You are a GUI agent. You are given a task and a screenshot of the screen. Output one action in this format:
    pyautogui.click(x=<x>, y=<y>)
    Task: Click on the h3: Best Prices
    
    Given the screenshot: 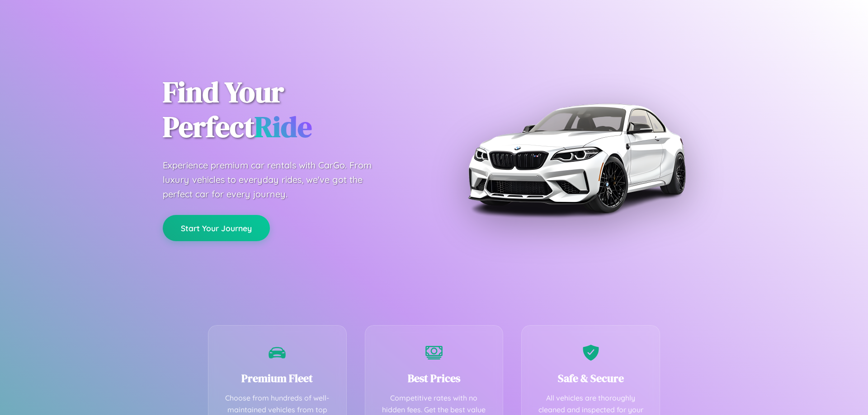 What is the action you would take?
    pyautogui.click(x=434, y=378)
    